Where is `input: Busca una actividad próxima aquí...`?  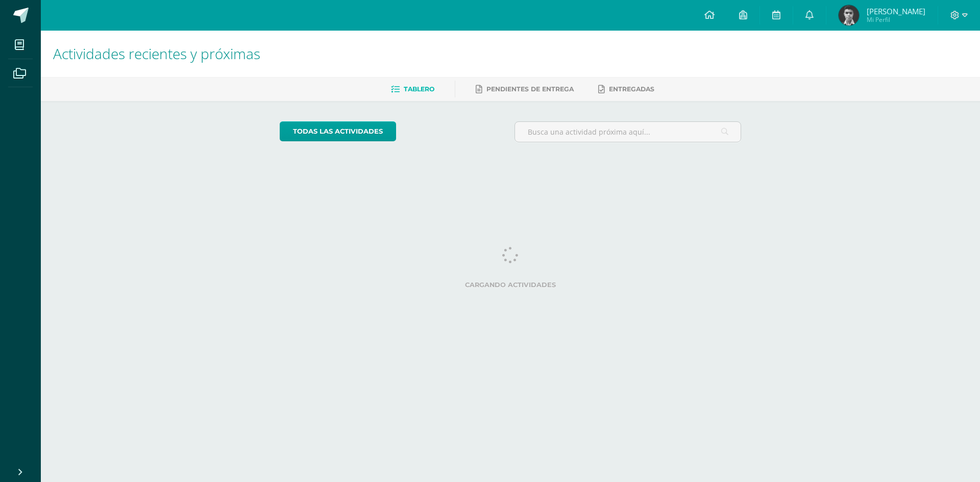
input: Busca una actividad próxima aquí... is located at coordinates (628, 132).